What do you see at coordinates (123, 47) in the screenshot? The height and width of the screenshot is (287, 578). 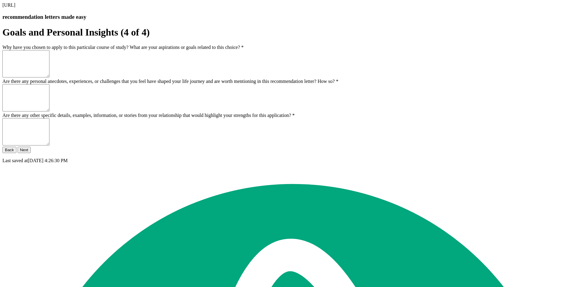 I see `label: Why have you chosen to apply to this particular course of study? What are your aspirations or goa...` at bounding box center [123, 47].